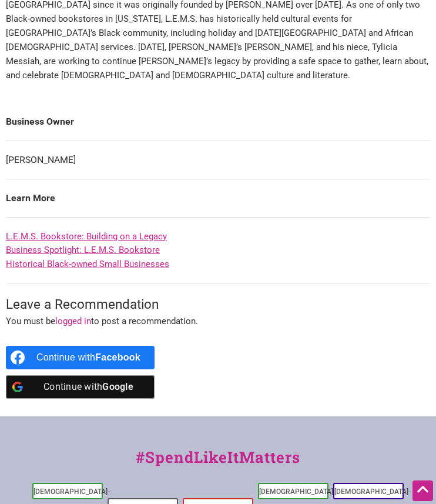  Describe the element at coordinates (117, 387) in the screenshot. I see `b: Google` at that location.